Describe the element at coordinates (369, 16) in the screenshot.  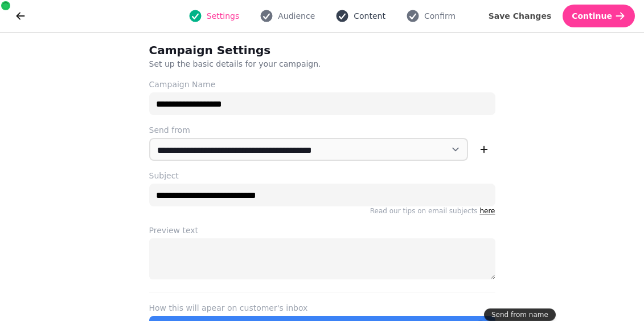
I see `span: Content` at that location.